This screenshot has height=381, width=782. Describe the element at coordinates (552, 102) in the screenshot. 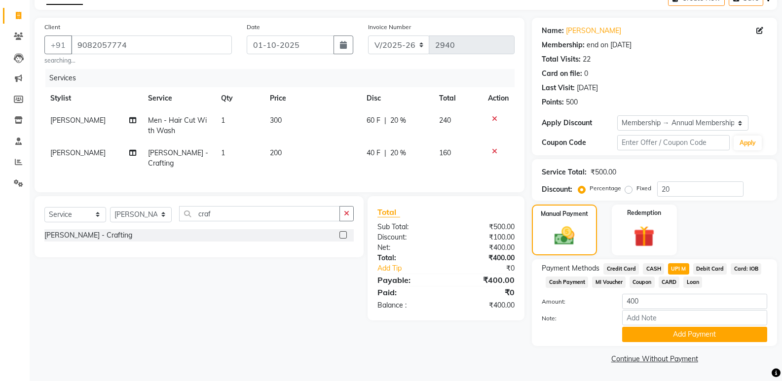

I see `div: Points:` at that location.